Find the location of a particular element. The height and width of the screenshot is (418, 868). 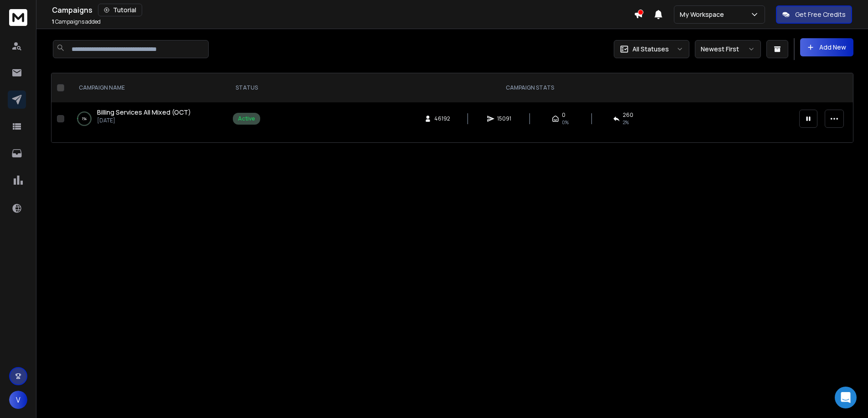

button: Tutorial is located at coordinates (120, 10).